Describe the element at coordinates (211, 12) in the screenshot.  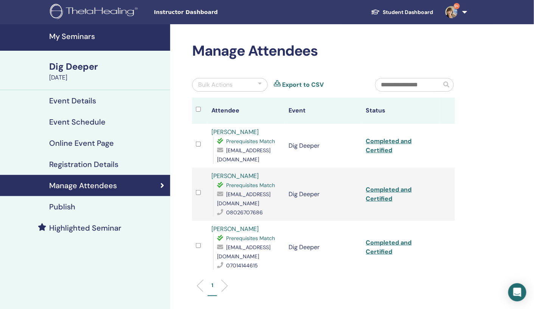
I see `span: Instructor Dashboard` at that location.